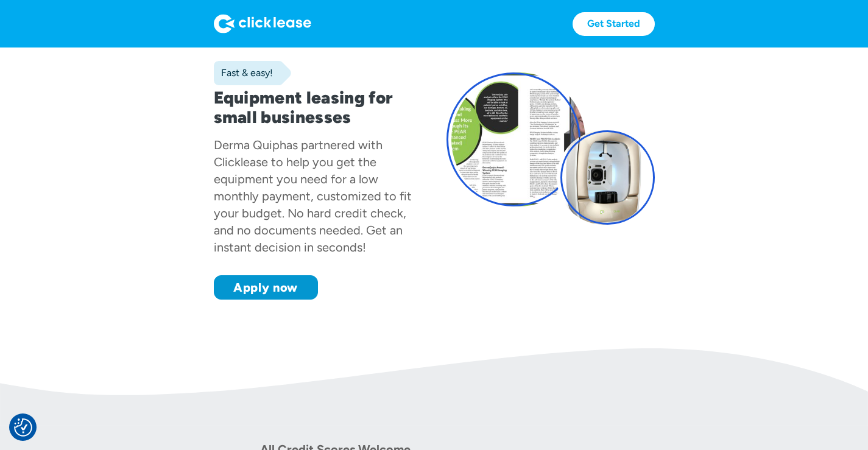  I want to click on div: Derma Quip, so click(246, 145).